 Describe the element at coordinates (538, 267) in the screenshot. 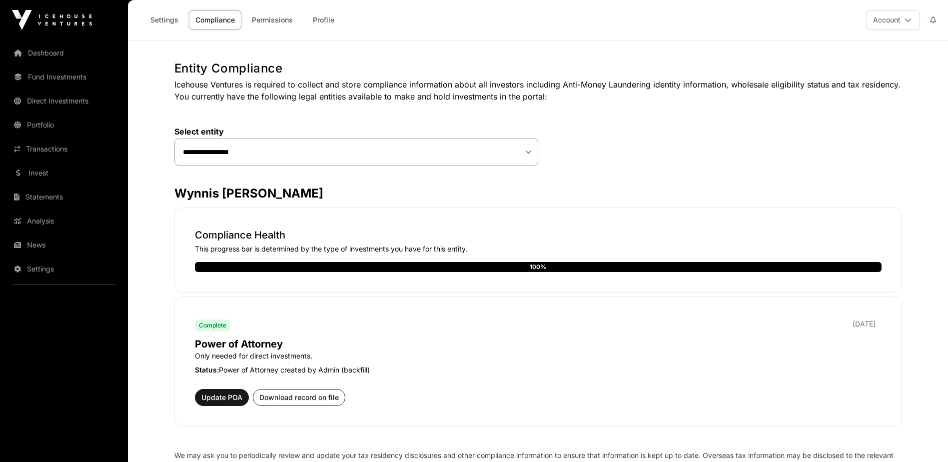

I see `div: 100%` at that location.